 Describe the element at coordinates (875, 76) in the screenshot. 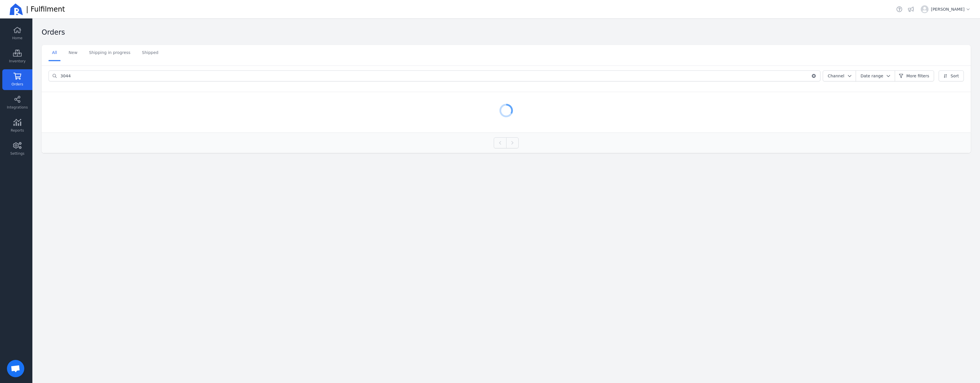

I see `button: Date range` at that location.